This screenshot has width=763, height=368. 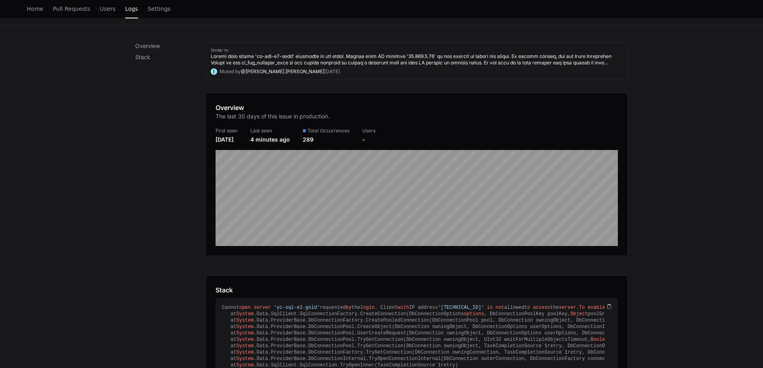 What do you see at coordinates (417, 114) in the screenshot?
I see `app-pz-page-link-header: Overview` at bounding box center [417, 114].